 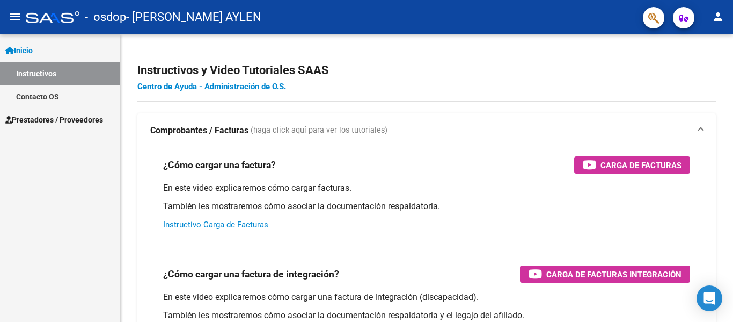 What do you see at coordinates (427, 130) in the screenshot?
I see `mat-expansion-panel-header: Comprobantes / Facturas (haga click aquí para ver los tutoriales)` at bounding box center [427, 130].